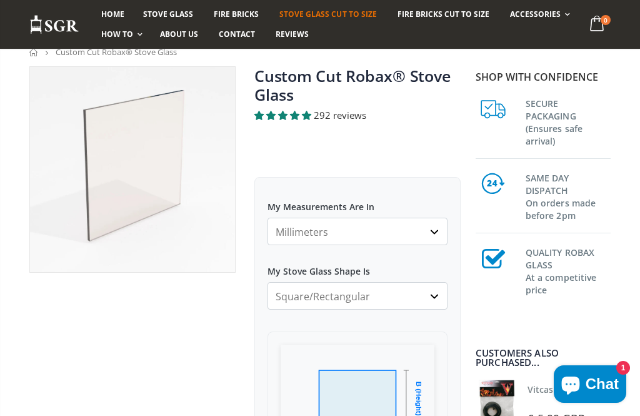  What do you see at coordinates (179, 34) in the screenshot?
I see `a: About us` at bounding box center [179, 34].